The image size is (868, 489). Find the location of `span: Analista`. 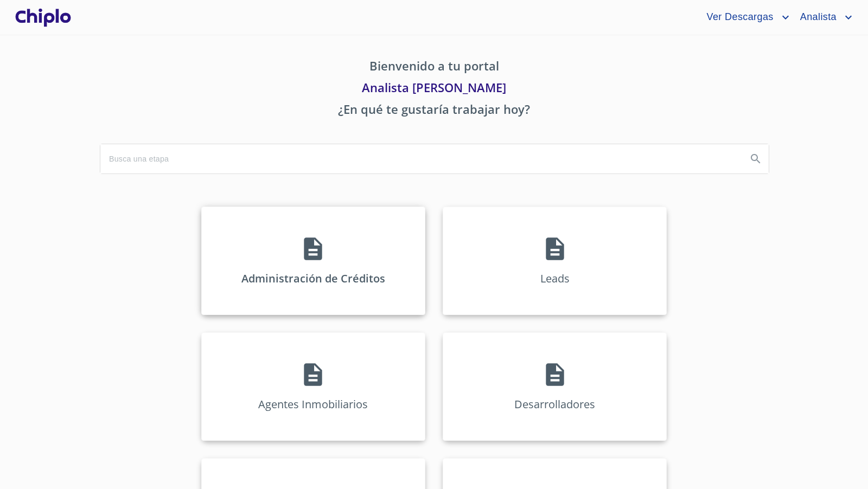

span: Analista is located at coordinates (817, 18).